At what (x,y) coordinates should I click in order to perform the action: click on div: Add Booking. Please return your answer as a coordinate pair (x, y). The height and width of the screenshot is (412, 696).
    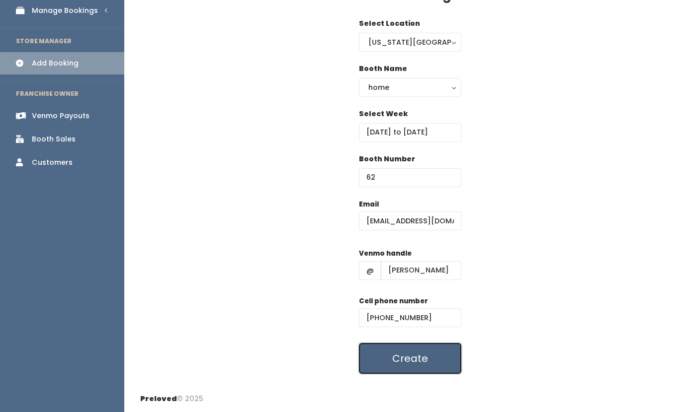
    Looking at the image, I should click on (55, 63).